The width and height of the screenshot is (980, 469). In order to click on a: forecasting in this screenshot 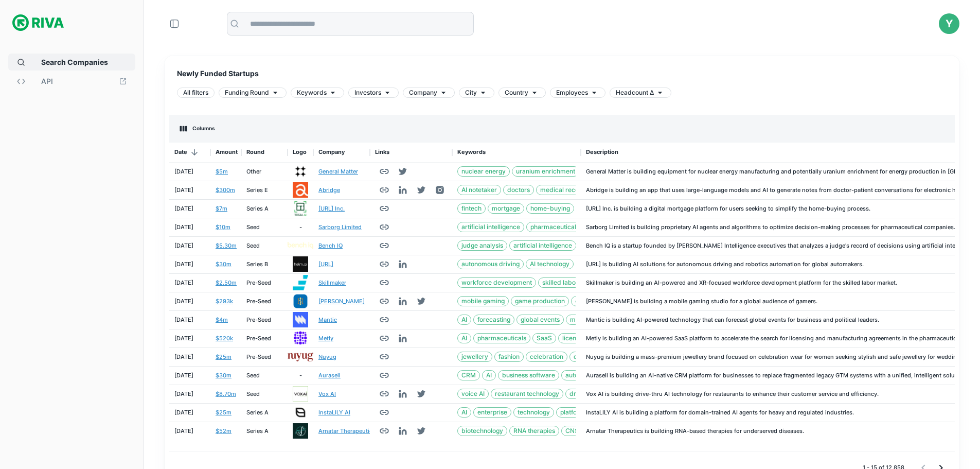, I will do `click(494, 319)`.